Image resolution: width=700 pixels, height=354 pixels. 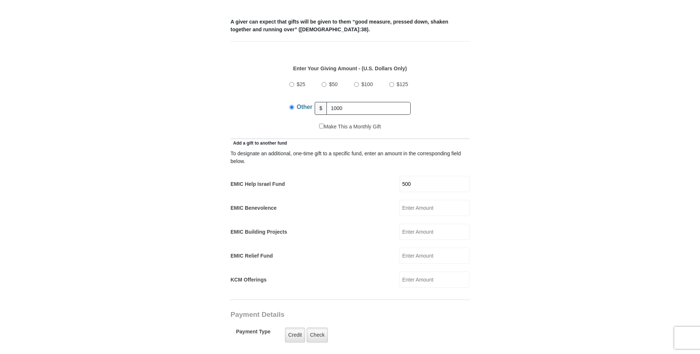 What do you see at coordinates (317, 335) in the screenshot?
I see `label: Check` at bounding box center [317, 335].